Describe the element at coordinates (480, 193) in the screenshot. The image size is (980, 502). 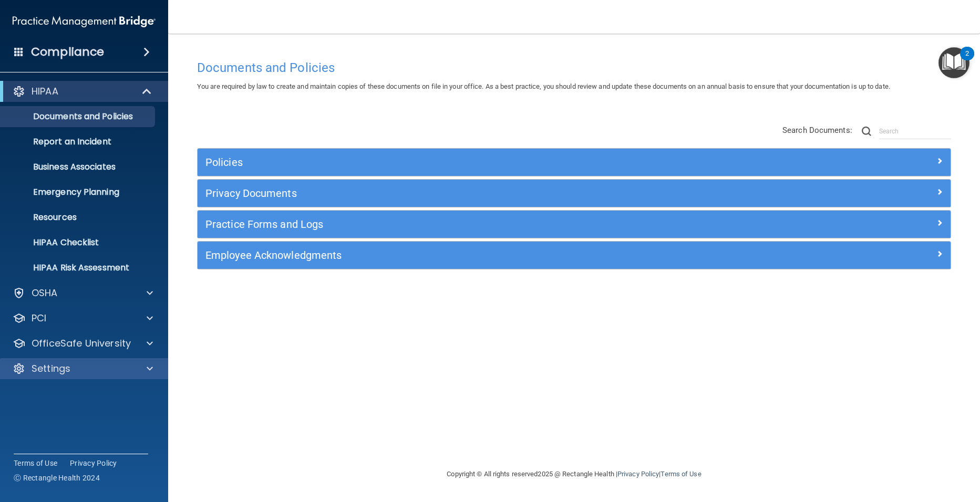
I see `h5: Privacy Documents` at that location.